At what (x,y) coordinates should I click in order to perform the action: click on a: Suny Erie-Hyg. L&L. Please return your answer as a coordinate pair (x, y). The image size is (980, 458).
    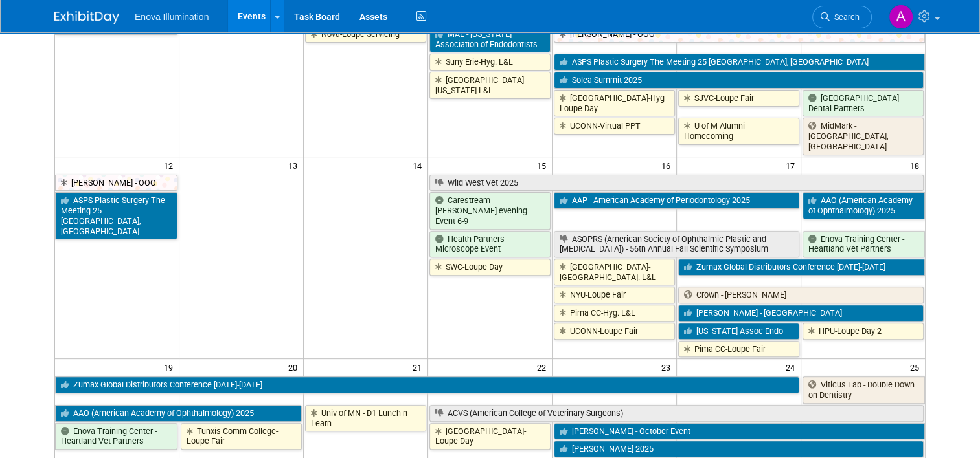
    Looking at the image, I should click on (489, 62).